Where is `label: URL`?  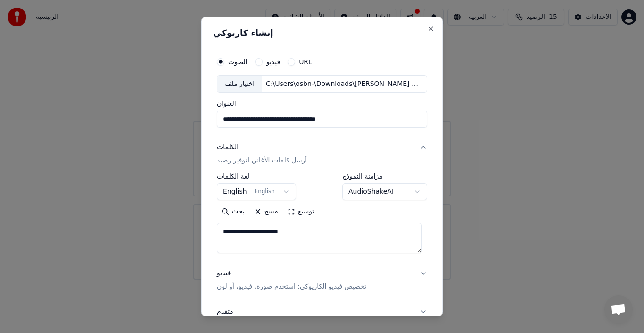
label: URL is located at coordinates (305, 61).